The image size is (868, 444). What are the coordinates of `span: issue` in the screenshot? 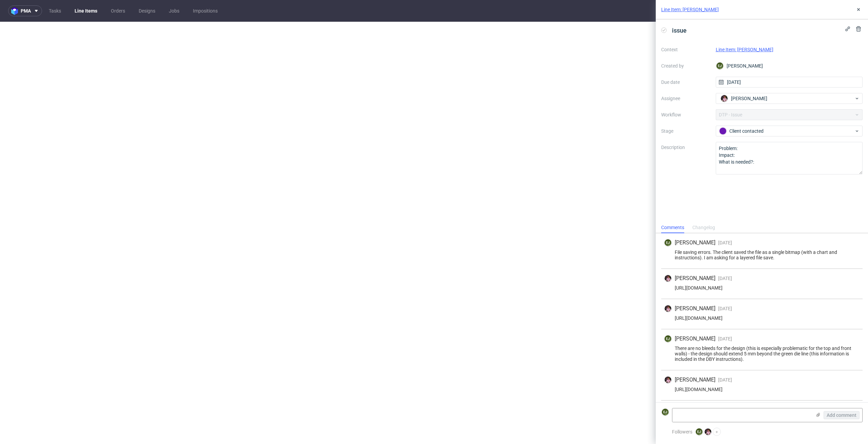 It's located at (680, 30).